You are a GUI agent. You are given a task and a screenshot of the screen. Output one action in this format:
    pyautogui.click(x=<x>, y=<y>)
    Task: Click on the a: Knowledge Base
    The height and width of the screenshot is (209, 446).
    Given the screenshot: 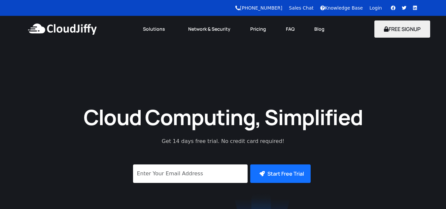 What is the action you would take?
    pyautogui.click(x=342, y=8)
    